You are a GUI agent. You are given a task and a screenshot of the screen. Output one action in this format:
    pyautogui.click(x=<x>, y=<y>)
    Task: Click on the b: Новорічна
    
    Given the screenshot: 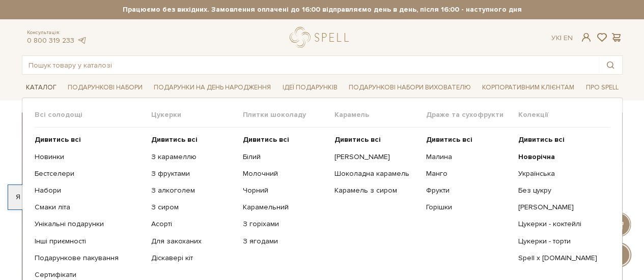 What is the action you would take?
    pyautogui.click(x=536, y=157)
    